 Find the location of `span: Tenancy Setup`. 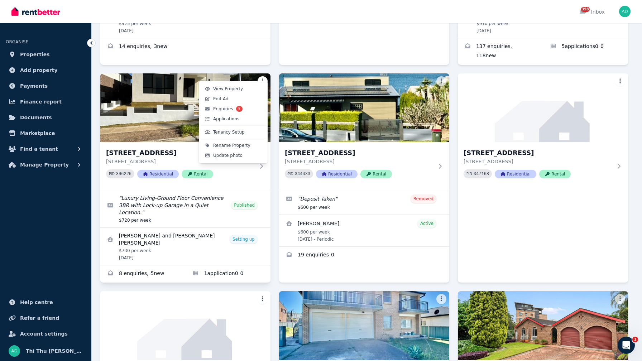

span: Tenancy Setup is located at coordinates (229, 132).